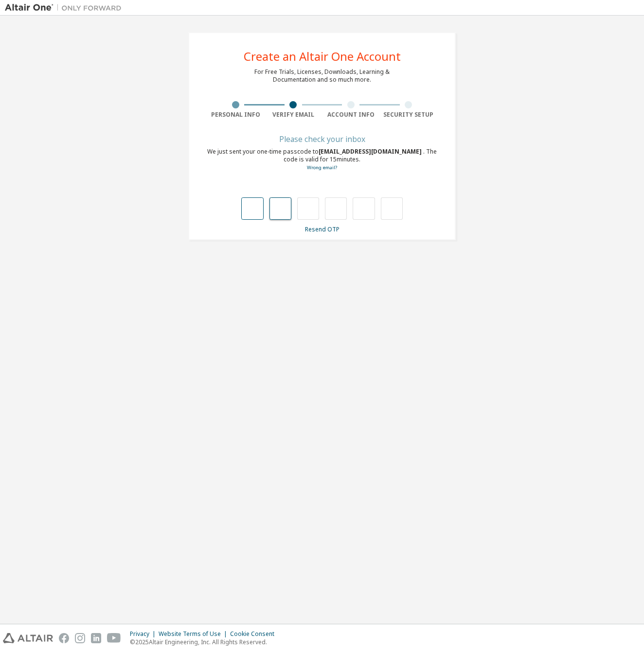 This screenshot has width=644, height=652. What do you see at coordinates (255, 634) in the screenshot?
I see `div: Cookie Consent` at bounding box center [255, 634].